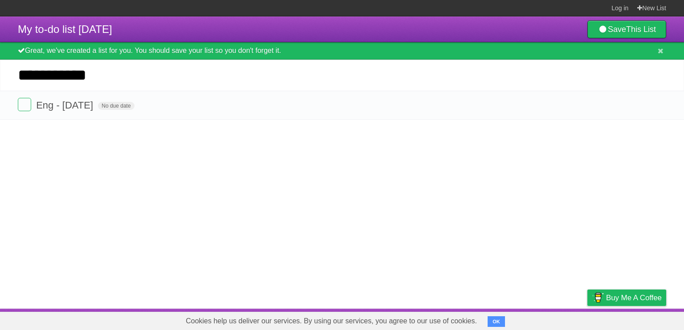  I want to click on a: SaveThis List, so click(627, 29).